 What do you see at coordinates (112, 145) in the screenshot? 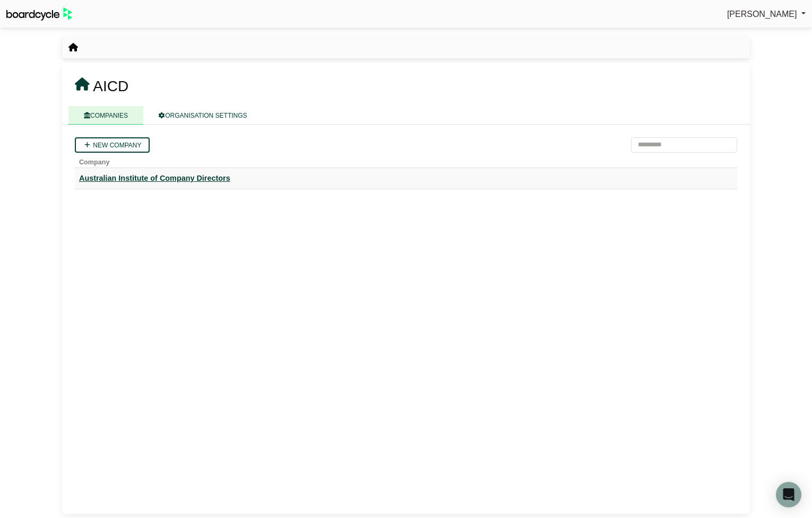
I see `a: New company` at bounding box center [112, 145].